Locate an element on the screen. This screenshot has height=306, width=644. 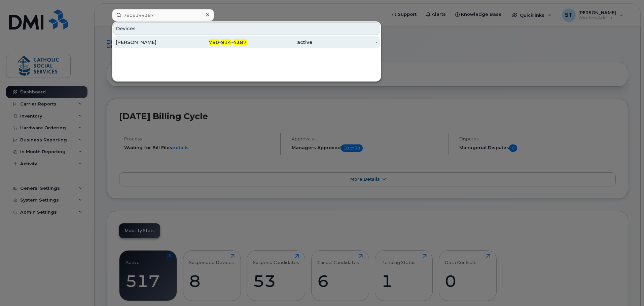
span: 780 is located at coordinates (214, 42).